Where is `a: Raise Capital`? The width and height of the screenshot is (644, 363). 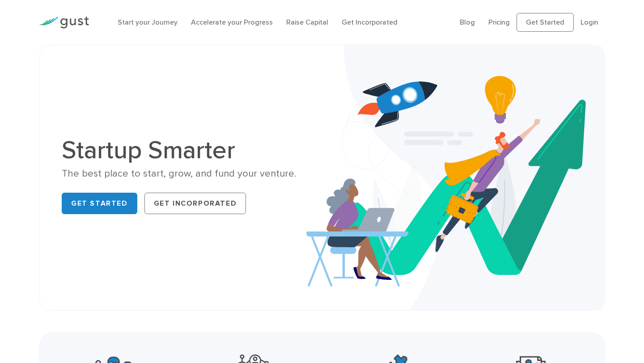
a: Raise Capital is located at coordinates (307, 22).